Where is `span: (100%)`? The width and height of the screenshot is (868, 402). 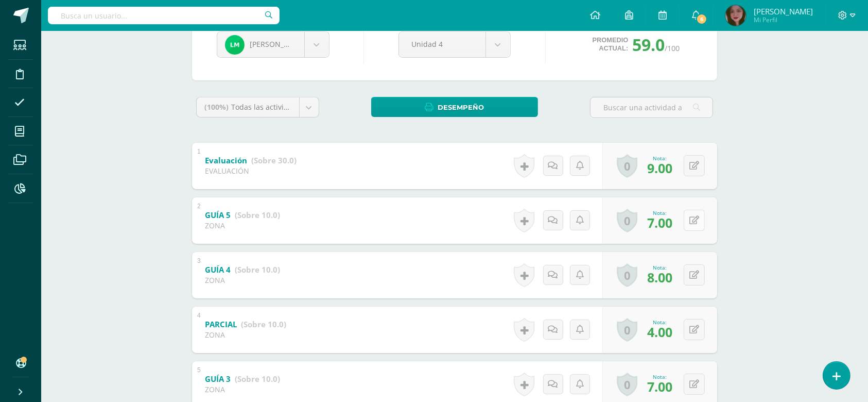 span: (100%) is located at coordinates (216, 106).